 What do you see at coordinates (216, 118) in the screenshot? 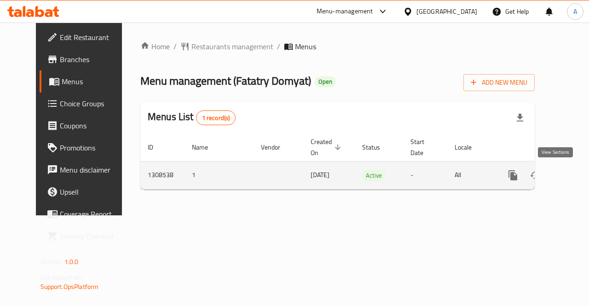
I see `span: 1 record(s)` at bounding box center [216, 118].